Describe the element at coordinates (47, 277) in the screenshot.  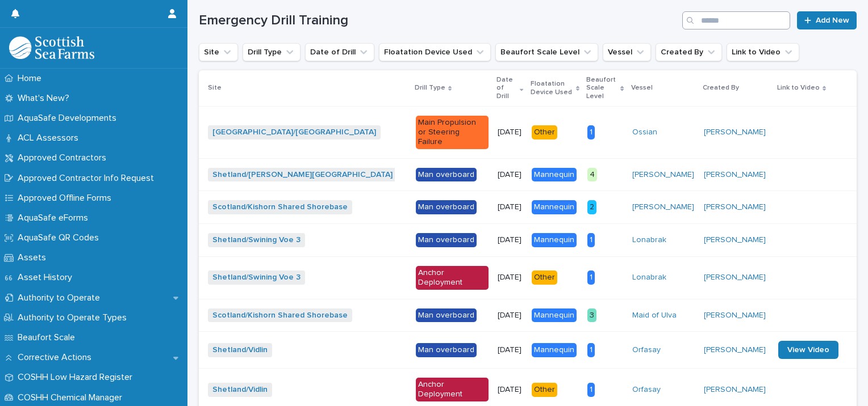
I see `p: Asset History` at that location.